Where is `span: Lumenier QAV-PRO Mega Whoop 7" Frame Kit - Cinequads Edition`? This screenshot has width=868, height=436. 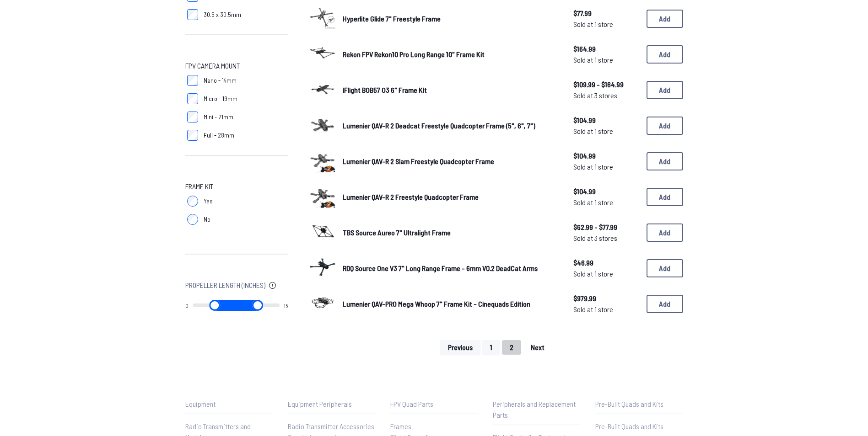
span: Lumenier QAV-PRO Mega Whoop 7" Frame Kit - Cinequads Edition is located at coordinates (436, 304).